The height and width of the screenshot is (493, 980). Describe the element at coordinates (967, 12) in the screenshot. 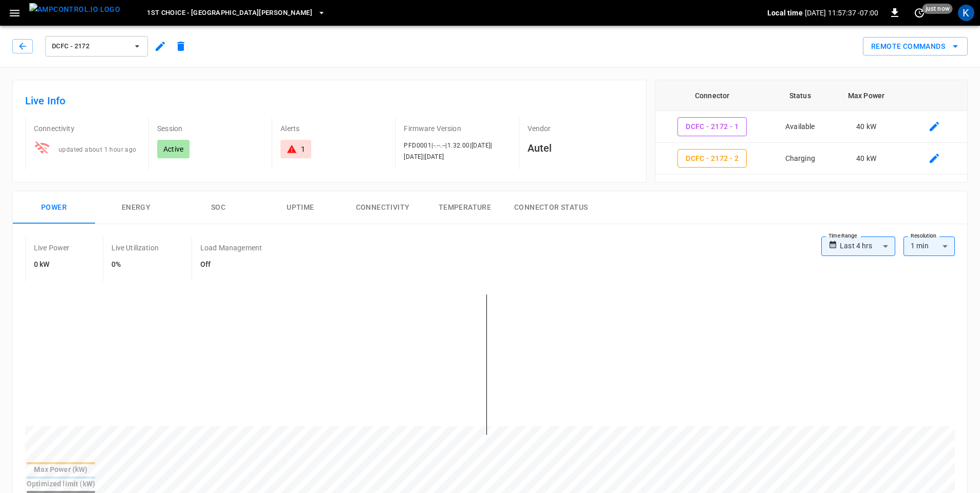

I see `div: profile-icon` at that location.